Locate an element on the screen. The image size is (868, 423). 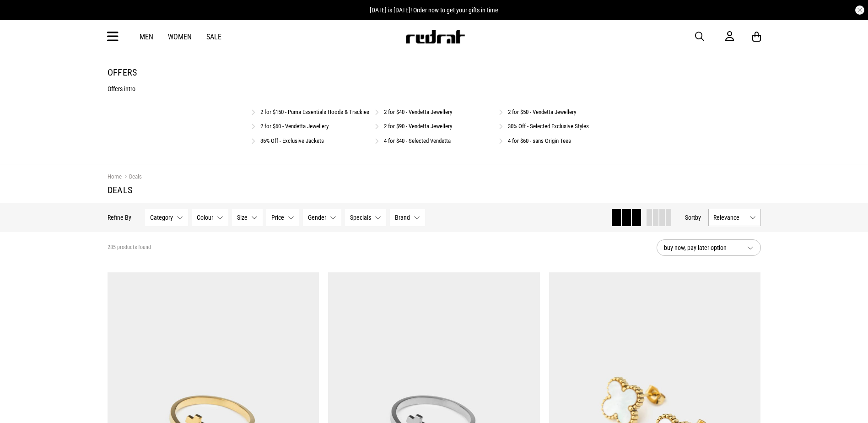
span: Size is located at coordinates (242, 217).